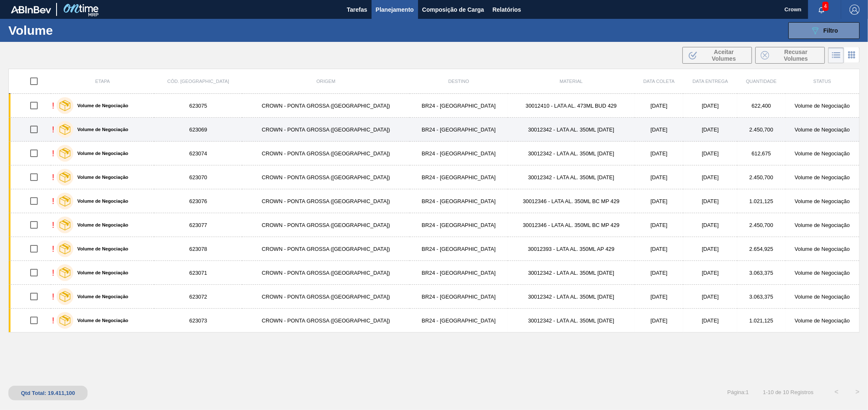 The height and width of the screenshot is (410, 868). What do you see at coordinates (738, 392) in the screenshot?
I see `span: Página : 1` at bounding box center [738, 392].